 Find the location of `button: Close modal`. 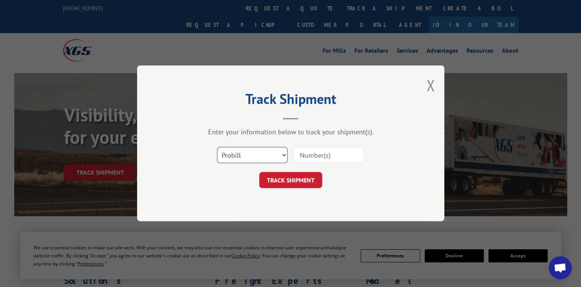

button: Close modal is located at coordinates (431, 85).